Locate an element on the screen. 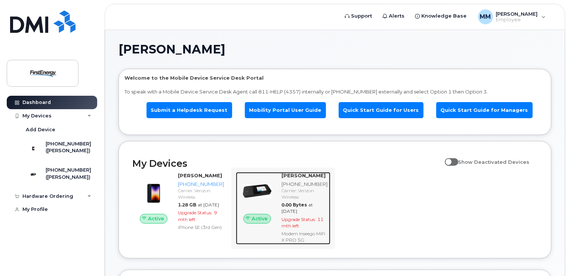 This screenshot has width=569, height=276. a: Quick Start Guide for Users is located at coordinates (381, 110).